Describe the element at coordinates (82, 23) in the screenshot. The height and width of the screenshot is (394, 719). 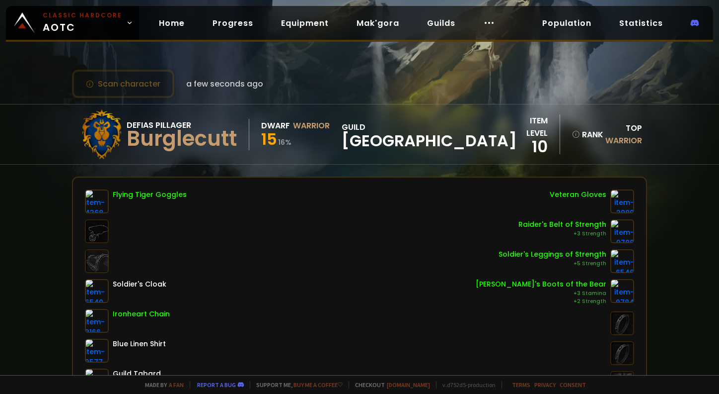
I see `span: AOTC` at that location.